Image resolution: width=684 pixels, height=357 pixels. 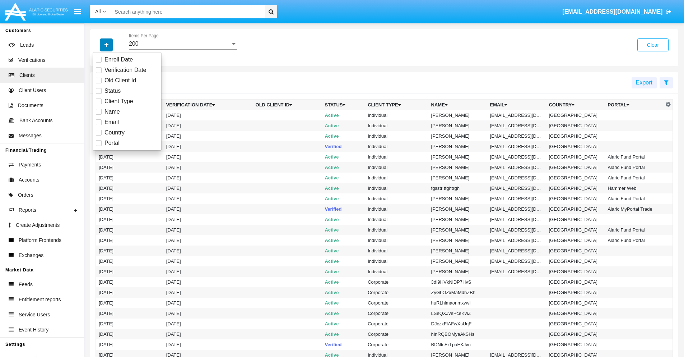 What do you see at coordinates (120, 80) in the screenshot?
I see `span: Old Client Id` at bounding box center [120, 80].